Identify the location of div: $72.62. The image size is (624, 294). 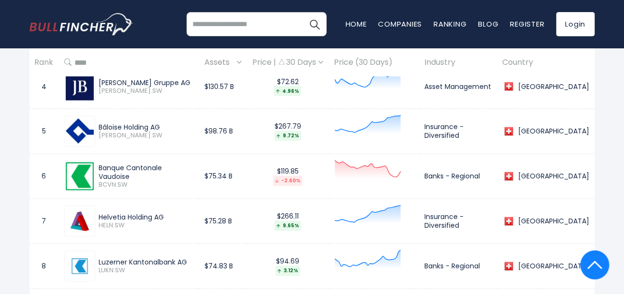
(288, 87).